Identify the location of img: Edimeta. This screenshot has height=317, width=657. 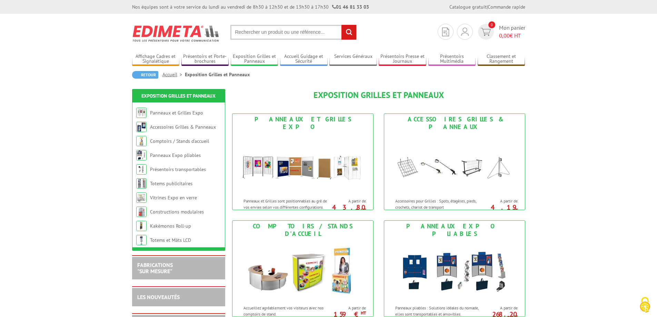
(176, 33).